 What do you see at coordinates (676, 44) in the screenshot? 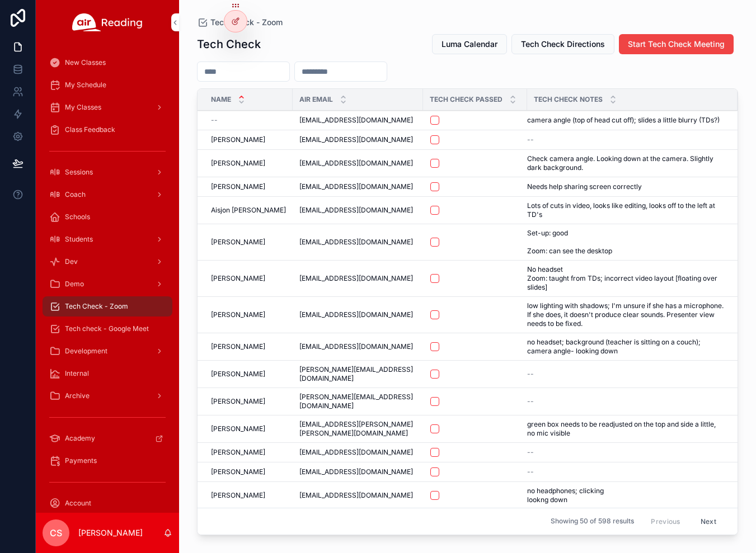
I see `button: Start Tech Check Meeting` at bounding box center [676, 44].